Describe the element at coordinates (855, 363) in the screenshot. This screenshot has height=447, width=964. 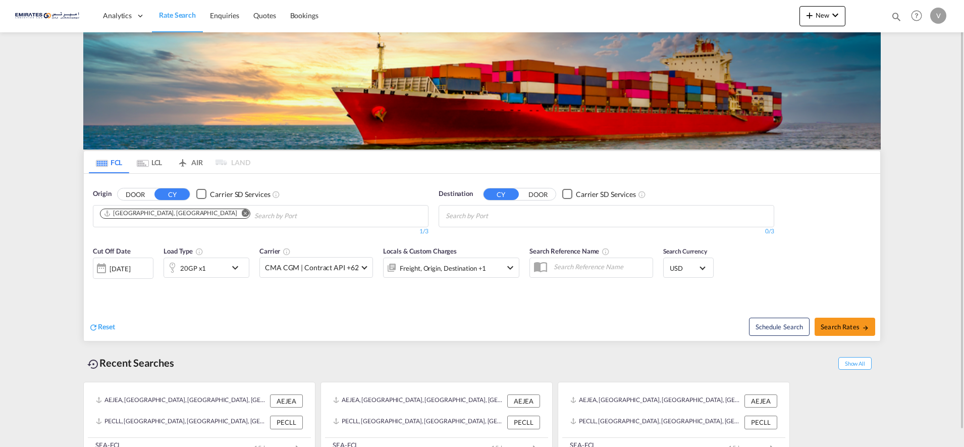
I see `span: Show All` at that location.